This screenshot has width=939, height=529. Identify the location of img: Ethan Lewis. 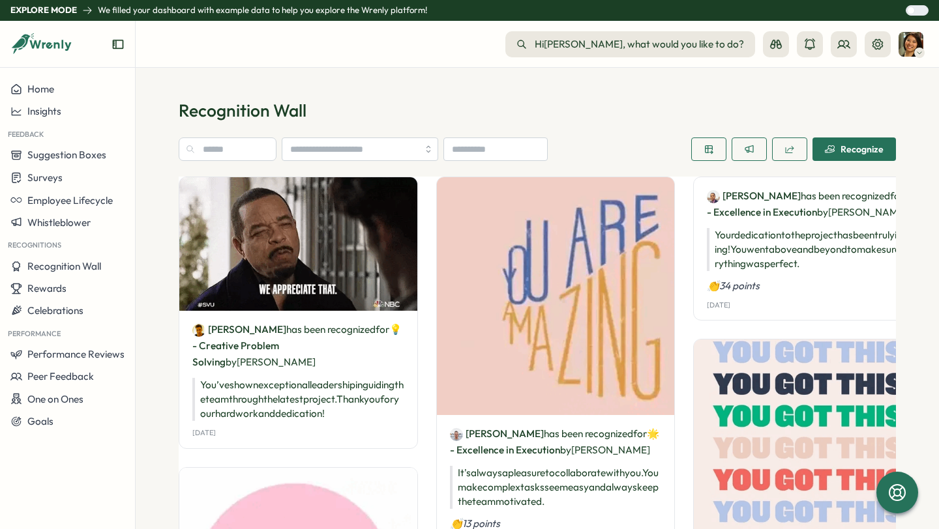
(456, 435).